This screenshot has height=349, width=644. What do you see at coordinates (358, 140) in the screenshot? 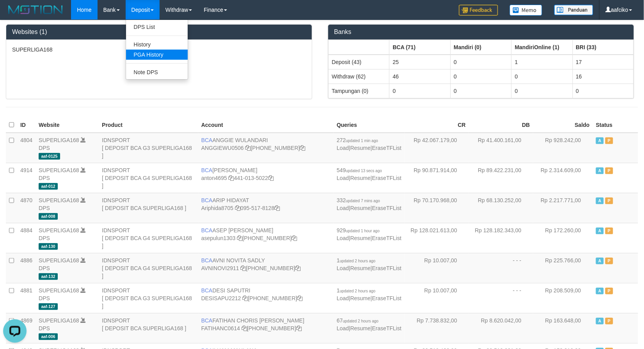
I see `span: 272` at bounding box center [358, 140].